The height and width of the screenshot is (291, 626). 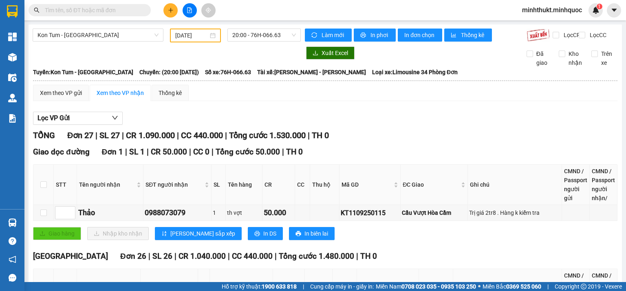 What do you see at coordinates (415, 72) in the screenshot?
I see `span: Loại xe: Limousine 34 Phòng Đơn` at bounding box center [415, 72].